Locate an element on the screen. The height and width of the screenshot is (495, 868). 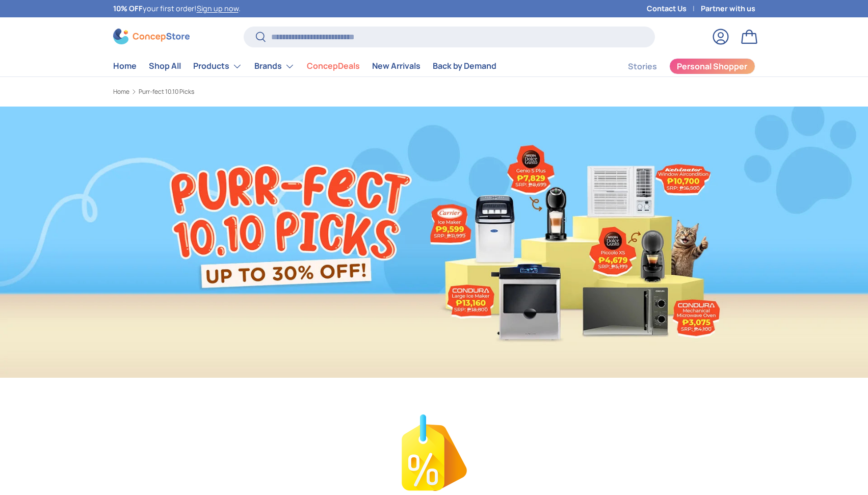
a: Back by Demand is located at coordinates (464, 65).